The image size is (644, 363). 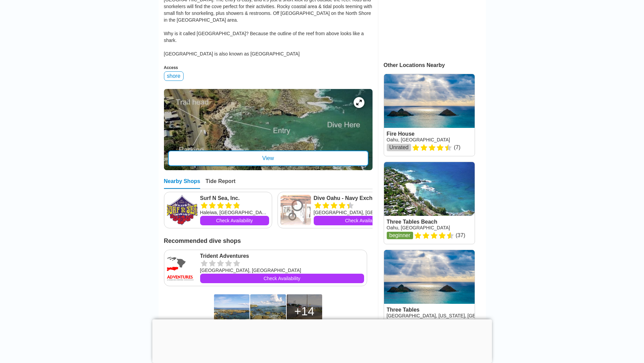 I want to click on div: shore, so click(x=174, y=76).